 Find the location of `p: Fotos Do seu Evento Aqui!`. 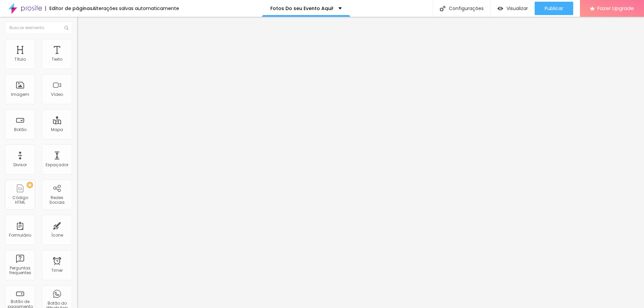

p: Fotos Do seu Evento Aqui! is located at coordinates (302, 9).